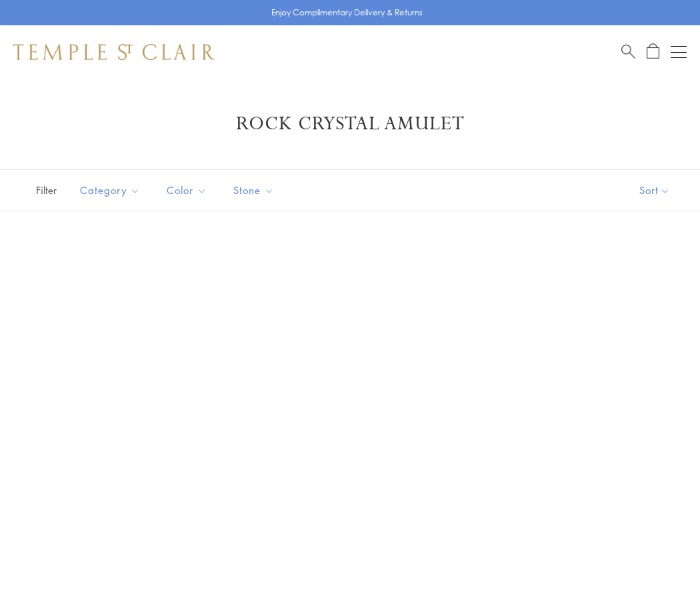 Image resolution: width=700 pixels, height=592 pixels. Describe the element at coordinates (253, 190) in the screenshot. I see `button: Stone` at that location.